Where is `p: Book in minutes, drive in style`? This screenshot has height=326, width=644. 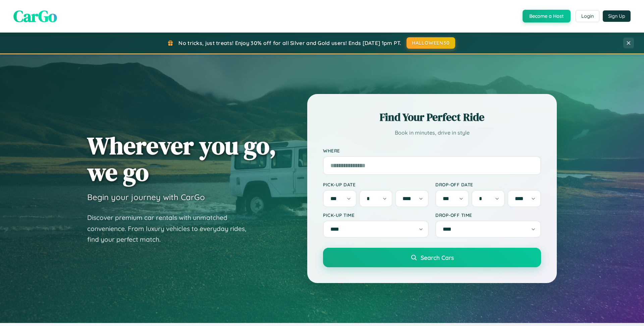 p: Book in minutes, drive in style is located at coordinates (432, 132).